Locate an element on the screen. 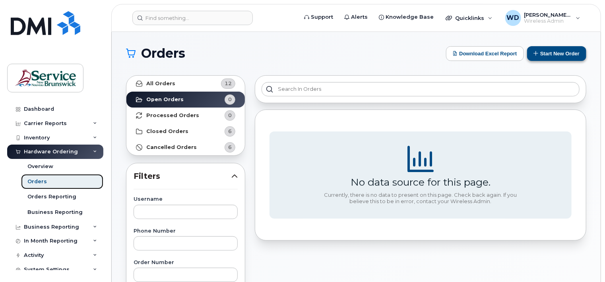 The image size is (605, 282). a: Open Orders0 is located at coordinates (186, 99).